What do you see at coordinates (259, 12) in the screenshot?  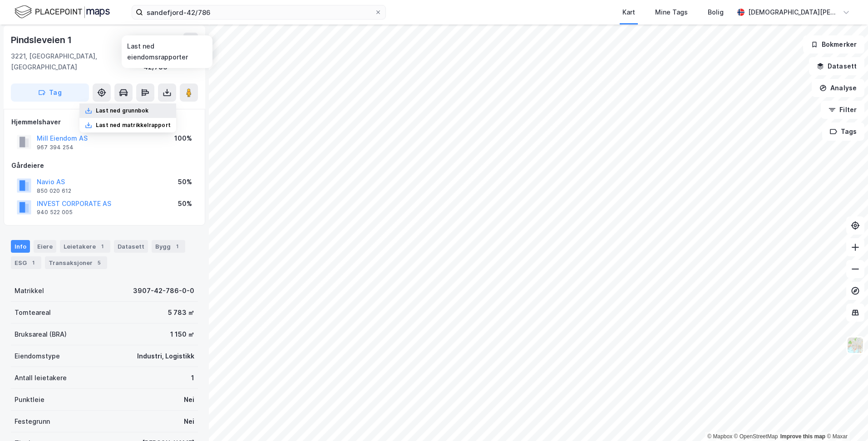 I see `input: Søk på adresse, matrikkel, gårdeiere, leietakere eller personer` at bounding box center [259, 12].